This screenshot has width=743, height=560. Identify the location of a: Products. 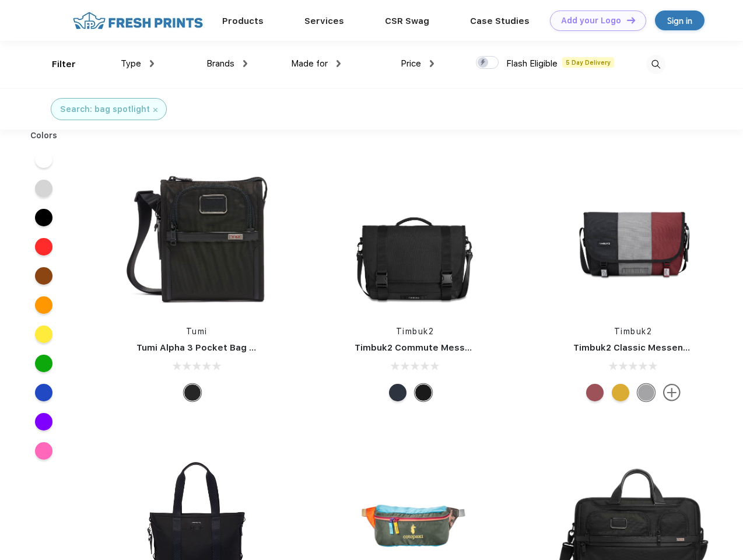
(242, 21).